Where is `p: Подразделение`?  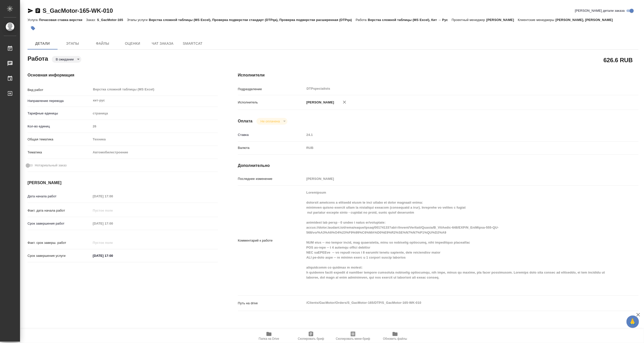 p: Подразделение is located at coordinates (271, 89).